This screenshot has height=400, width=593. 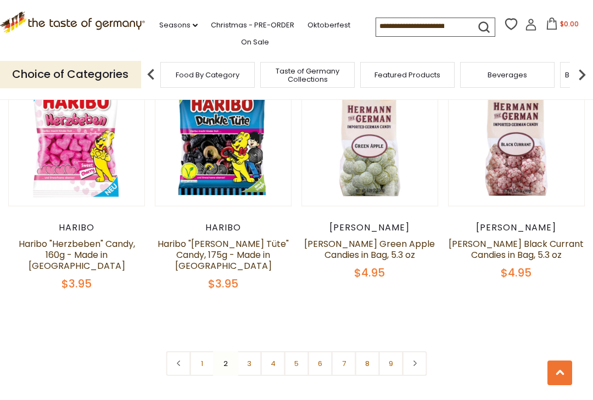 What do you see at coordinates (582, 75) in the screenshot?
I see `img: next arrow` at bounding box center [582, 75].